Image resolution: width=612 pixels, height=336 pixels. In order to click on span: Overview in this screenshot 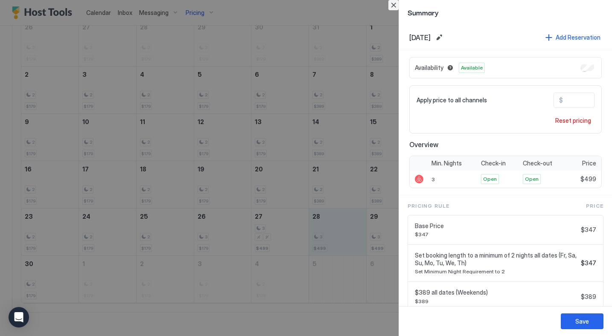, I will do `click(505, 145)`.